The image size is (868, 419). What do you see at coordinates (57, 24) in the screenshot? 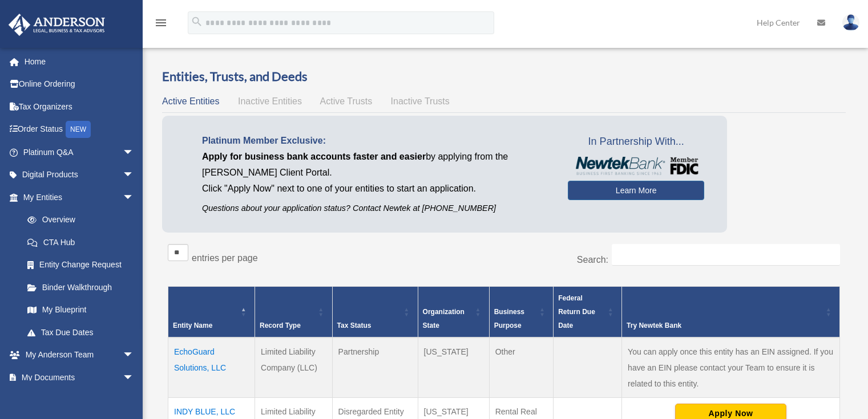
I see `img: Anderson Advisors Platinum Portal` at bounding box center [57, 24].